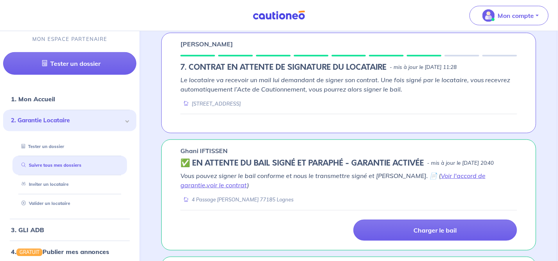 The width and height of the screenshot is (558, 261). What do you see at coordinates (349, 163) in the screenshot?
I see `div: state: CONTRACT-SIGNED, Context: FINISHED,IS-GL-CAUTION` at bounding box center [349, 163].